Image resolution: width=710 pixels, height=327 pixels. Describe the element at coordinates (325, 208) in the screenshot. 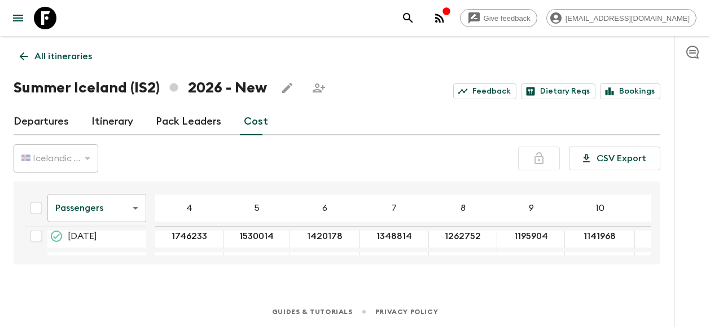

I see `p: 6` at that location.